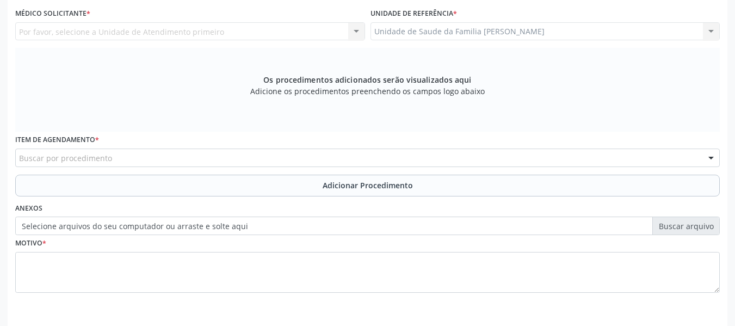 The height and width of the screenshot is (326, 735). I want to click on label: Anexos, so click(29, 208).